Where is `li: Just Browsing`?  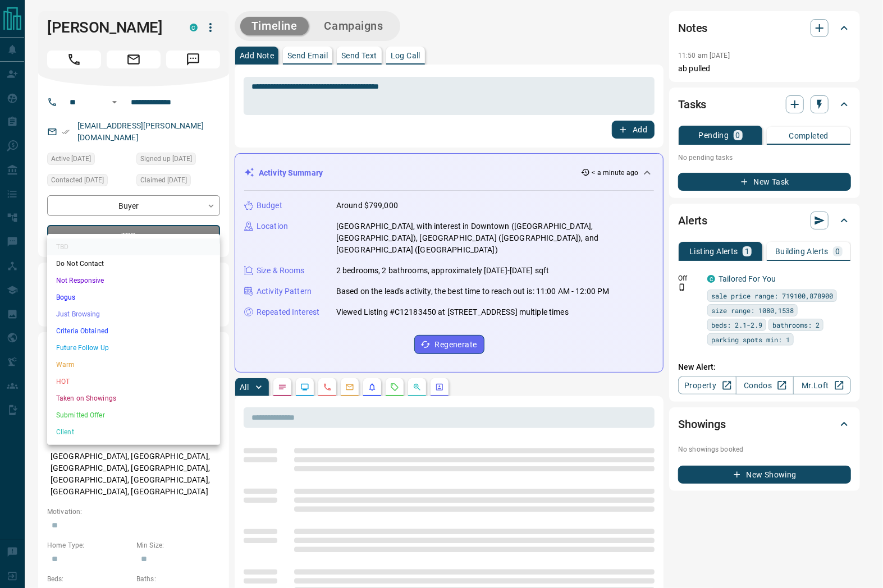 li: Just Browsing is located at coordinates (134, 314).